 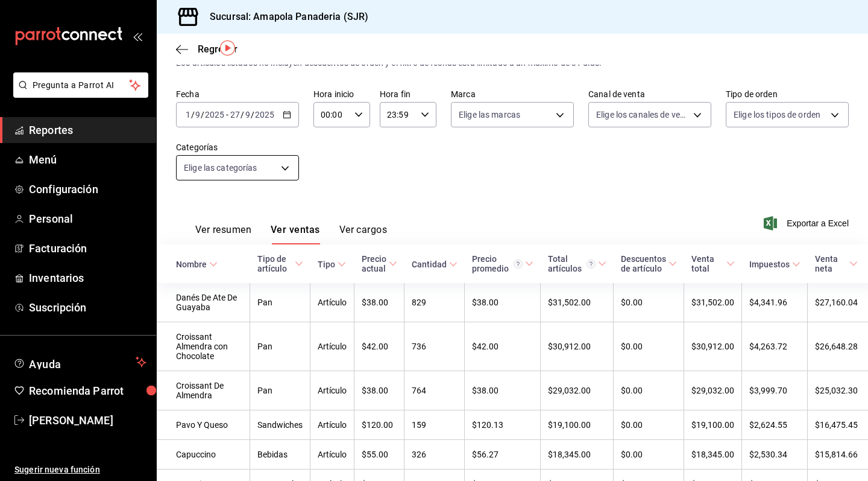 What do you see at coordinates (434, 425) in the screenshot?
I see `td: 159` at bounding box center [434, 425].